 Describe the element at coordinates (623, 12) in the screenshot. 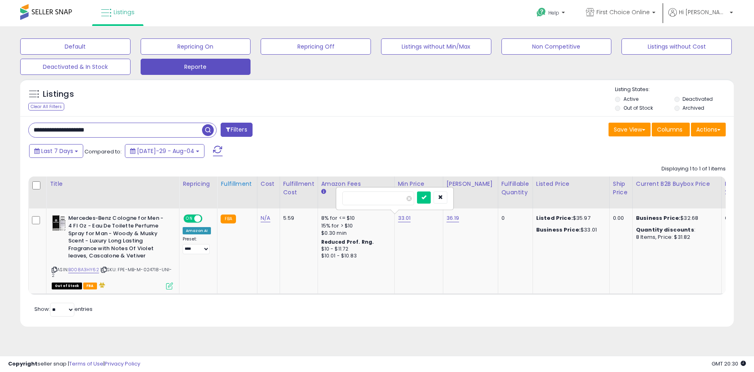

I see `span: First Choice Online` at that location.